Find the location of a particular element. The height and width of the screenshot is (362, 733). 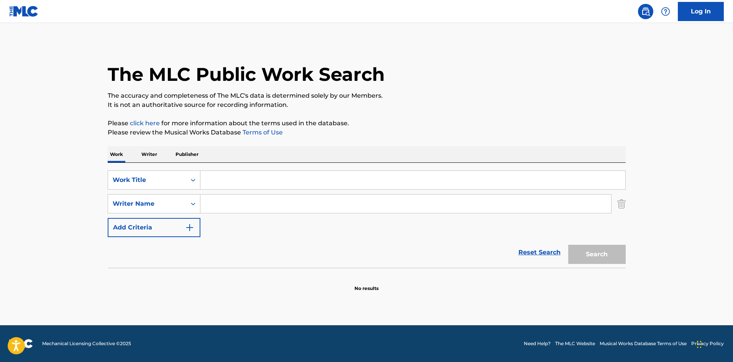

a: Reset Search is located at coordinates (539, 252).